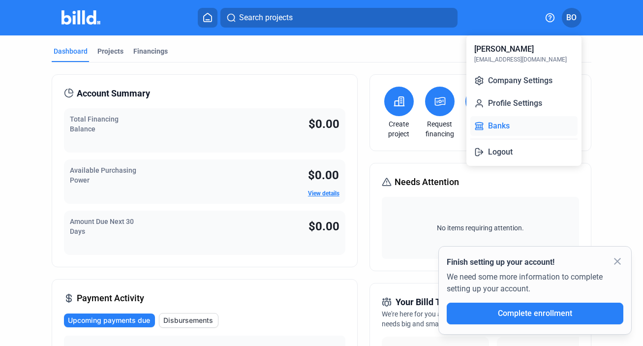  What do you see at coordinates (524, 81) in the screenshot?
I see `button: Company Settings` at bounding box center [524, 81].